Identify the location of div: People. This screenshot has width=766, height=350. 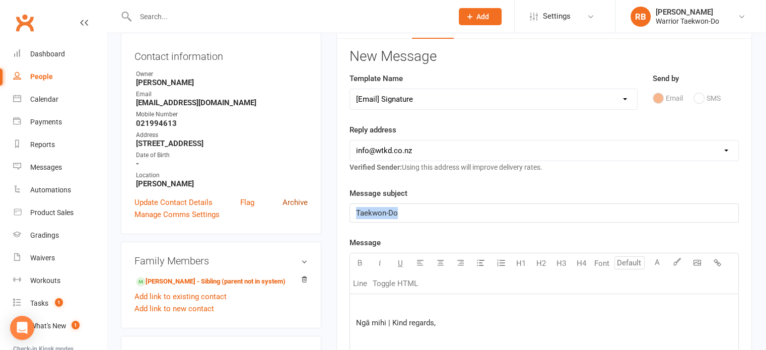
(41, 77).